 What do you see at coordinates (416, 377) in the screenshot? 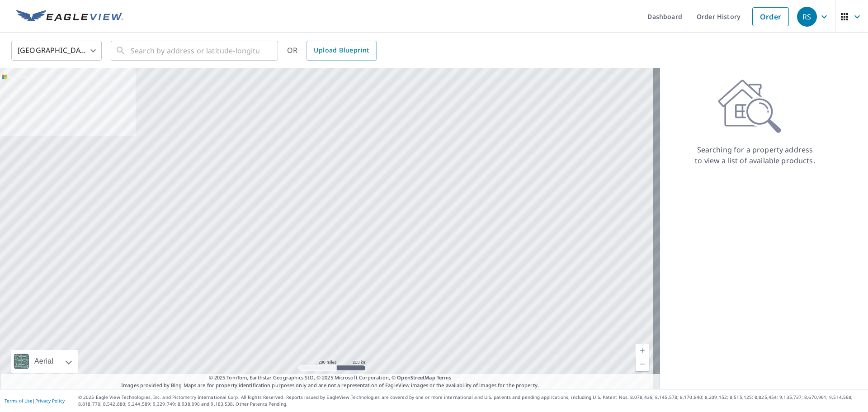
I see `a: OpenStreetMap` at bounding box center [416, 377].